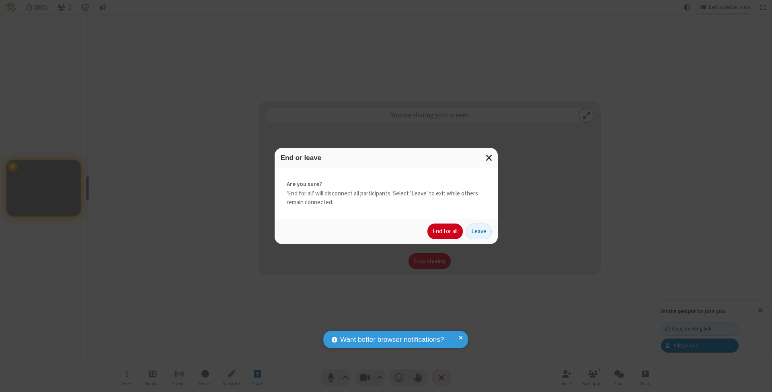  I want to click on button: End for all, so click(445, 232).